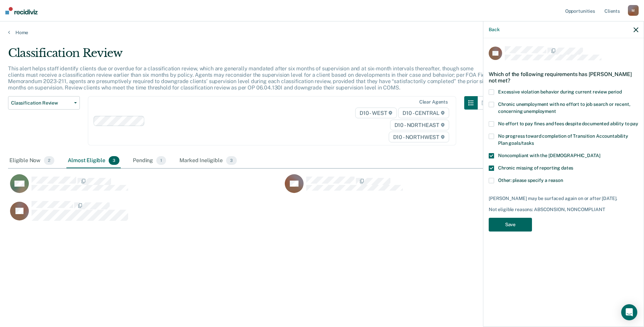 The height and width of the screenshot is (327, 644). I want to click on div: Eligible Now, so click(32, 161).